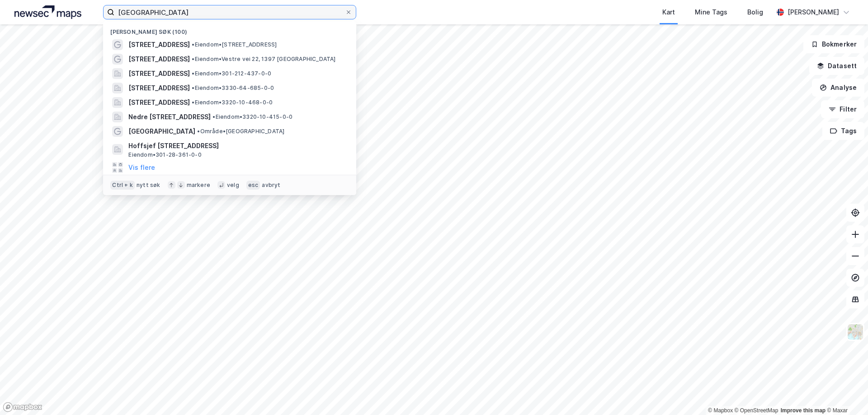  I want to click on div: velg, so click(233, 185).